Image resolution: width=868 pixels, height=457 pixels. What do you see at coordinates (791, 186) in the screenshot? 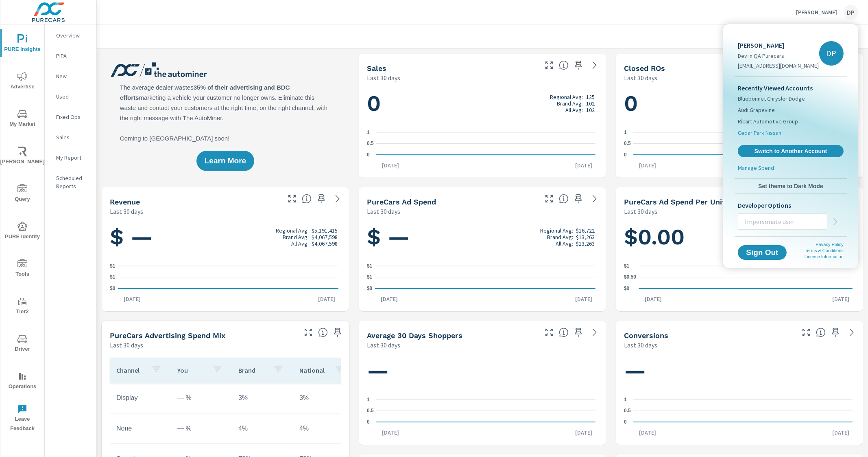
I see `span: Set theme to Dark Mode` at bounding box center [791, 186].